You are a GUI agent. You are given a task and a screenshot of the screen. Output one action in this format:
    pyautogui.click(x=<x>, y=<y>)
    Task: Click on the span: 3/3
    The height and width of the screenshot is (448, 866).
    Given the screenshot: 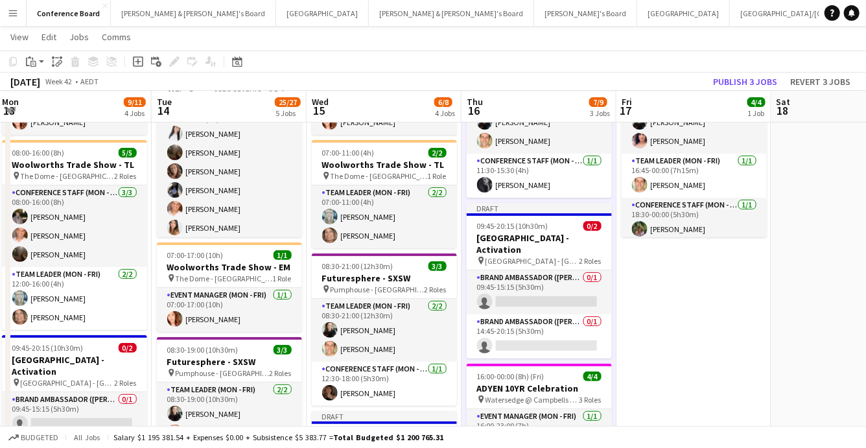 What is the action you would take?
    pyautogui.click(x=437, y=266)
    